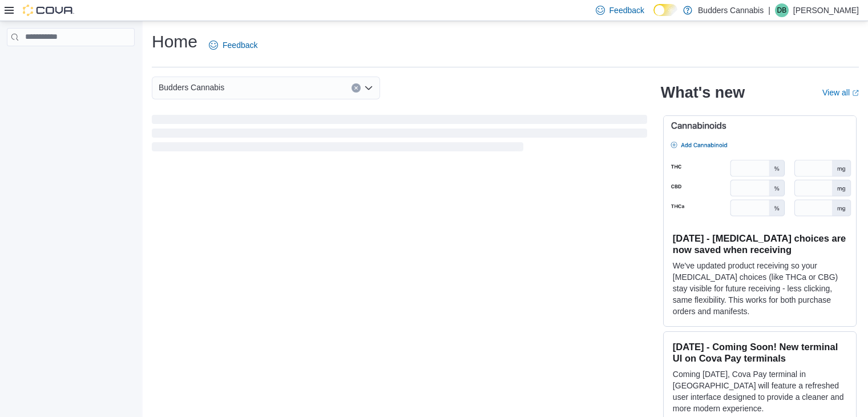 This screenshot has width=868, height=417. Describe the element at coordinates (856, 93) in the screenshot. I see `svg: External link` at that location.